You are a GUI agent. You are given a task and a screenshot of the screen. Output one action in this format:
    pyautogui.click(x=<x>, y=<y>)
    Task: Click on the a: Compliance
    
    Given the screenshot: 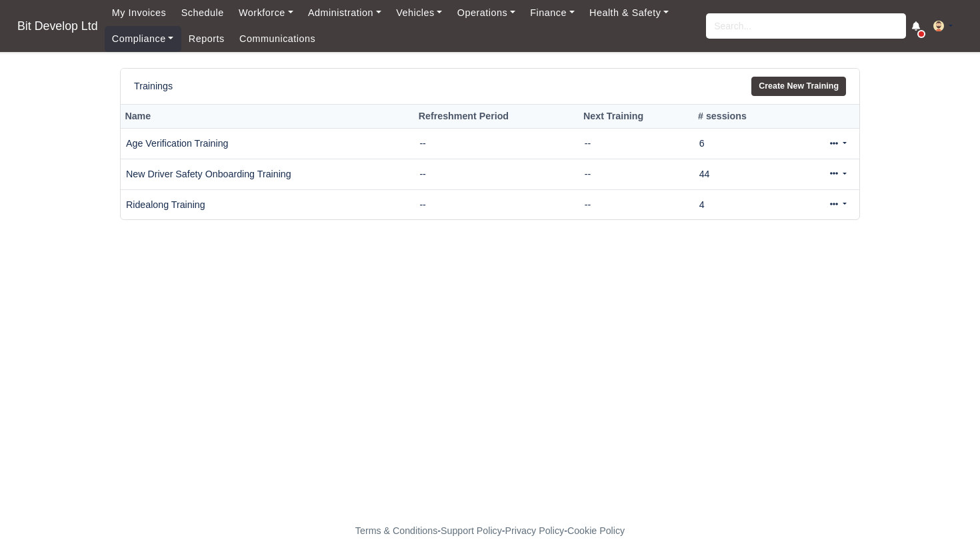 What is the action you would take?
    pyautogui.click(x=143, y=39)
    